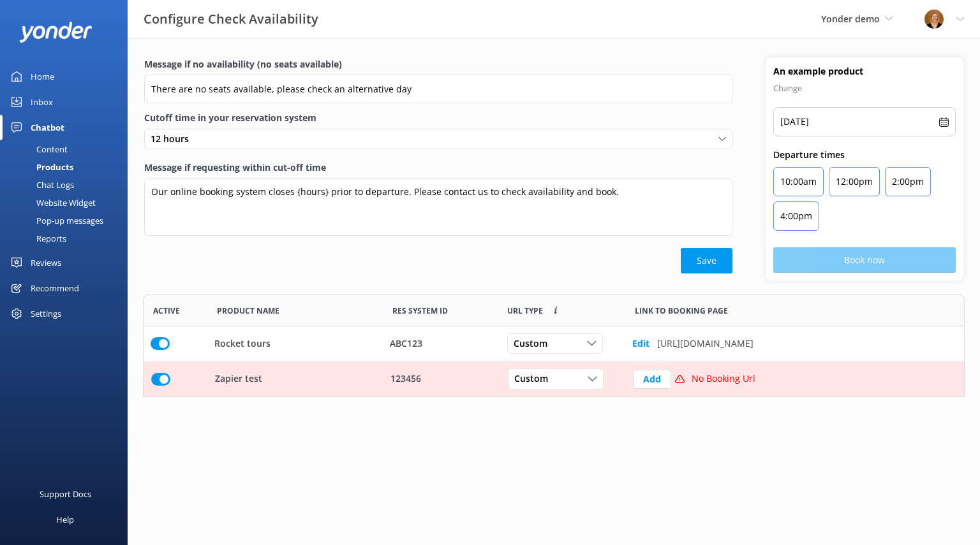  Describe the element at coordinates (441, 343) in the screenshot. I see `div: ABC123` at that location.